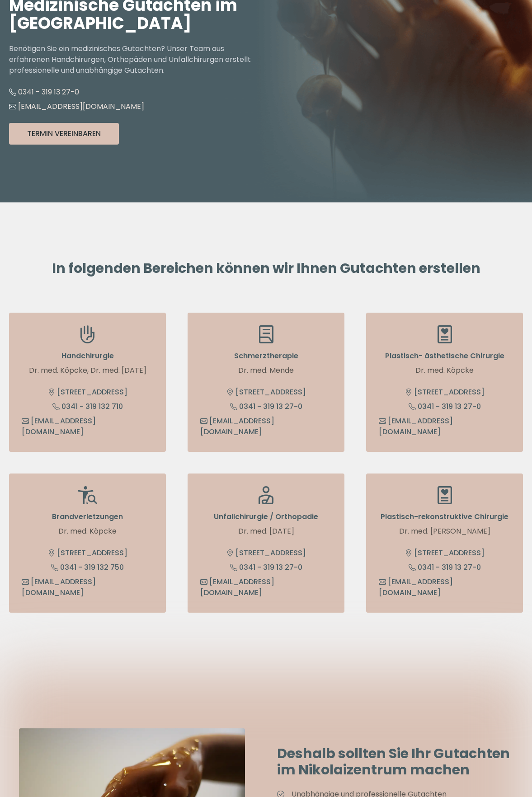 This screenshot has width=532, height=797. What do you see at coordinates (444, 356) in the screenshot?
I see `p: Plastisch- ästhetische Chirurgie` at bounding box center [444, 356].